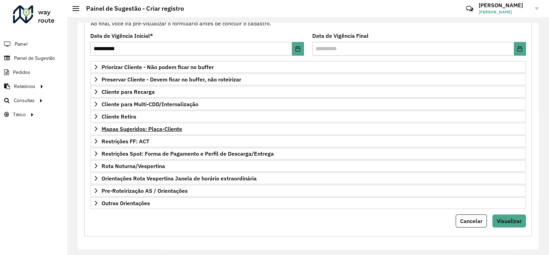 The image size is (549, 255). What do you see at coordinates (150, 104) in the screenshot?
I see `span: Cliente para Multi-CDD/Internalização` at bounding box center [150, 104].